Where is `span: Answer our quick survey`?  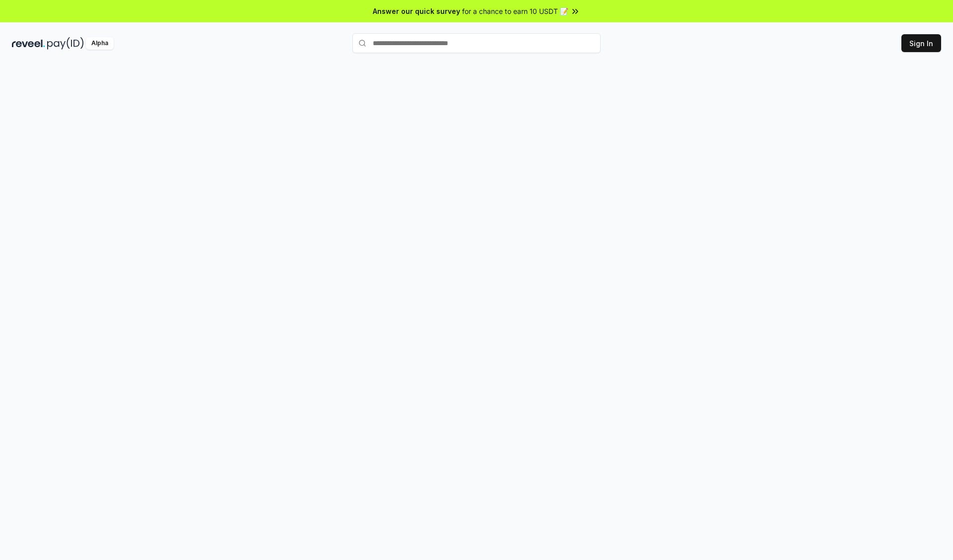 span: Answer our quick survey is located at coordinates (416, 11).